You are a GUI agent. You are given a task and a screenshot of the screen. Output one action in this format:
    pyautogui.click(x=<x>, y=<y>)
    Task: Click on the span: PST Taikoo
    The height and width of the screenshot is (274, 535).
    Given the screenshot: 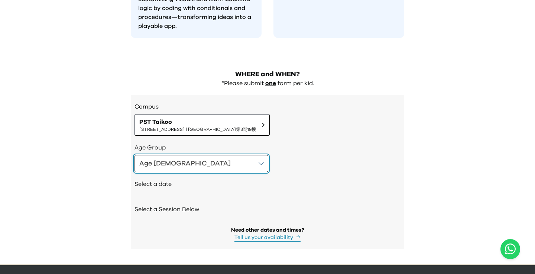 What is the action you would take?
    pyautogui.click(x=198, y=122)
    